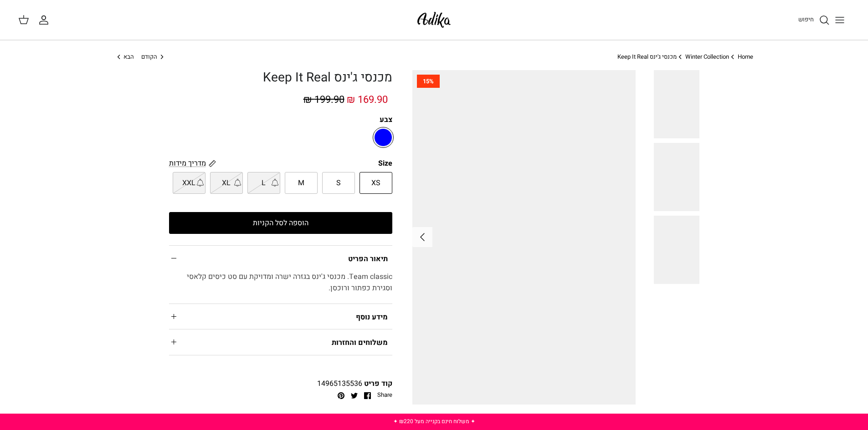  Describe the element at coordinates (423, 237) in the screenshot. I see `button: Next` at that location.